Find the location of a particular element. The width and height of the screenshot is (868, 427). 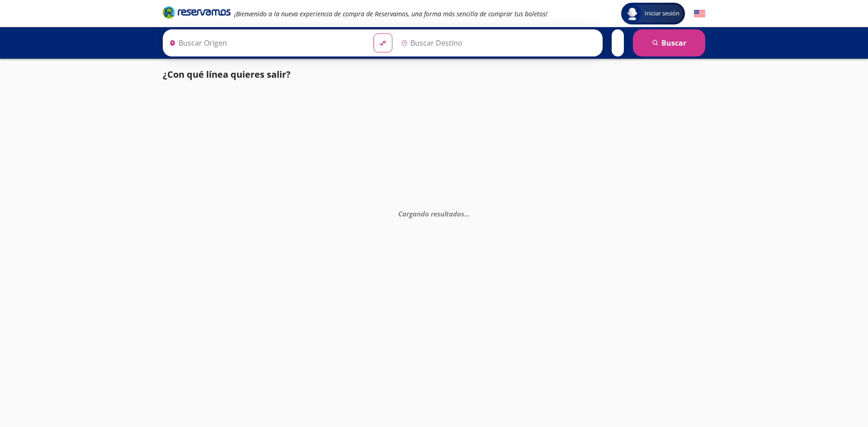

input: Buscar Origen is located at coordinates (266, 43).